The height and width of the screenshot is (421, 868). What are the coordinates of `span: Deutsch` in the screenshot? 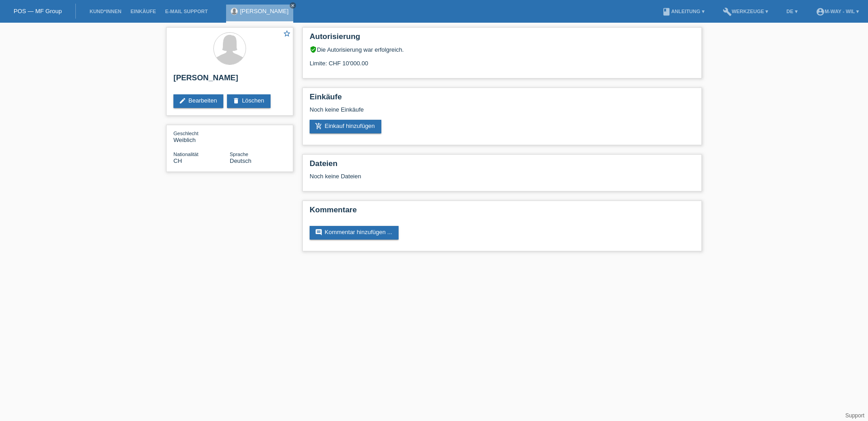 It's located at (241, 161).